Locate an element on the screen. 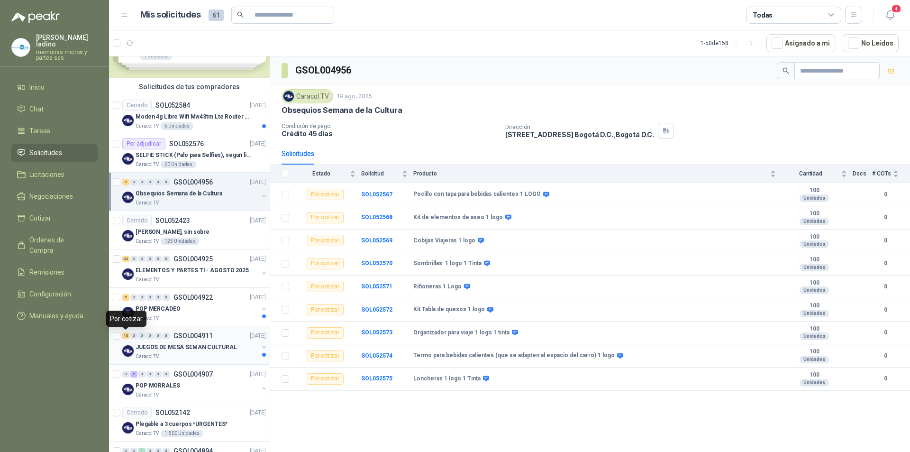 The height and width of the screenshot is (452, 910). div: 125 Unidades is located at coordinates (180, 241).